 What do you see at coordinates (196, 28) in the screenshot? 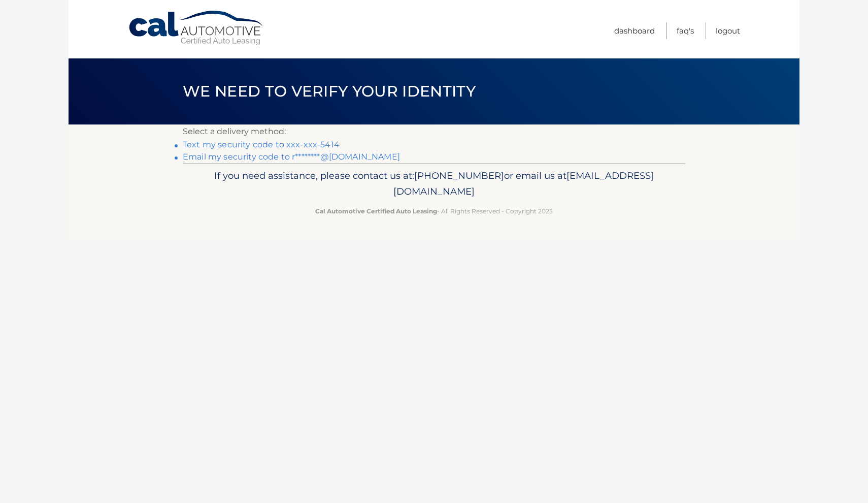
I see `a: Cal Automotive` at bounding box center [196, 28].